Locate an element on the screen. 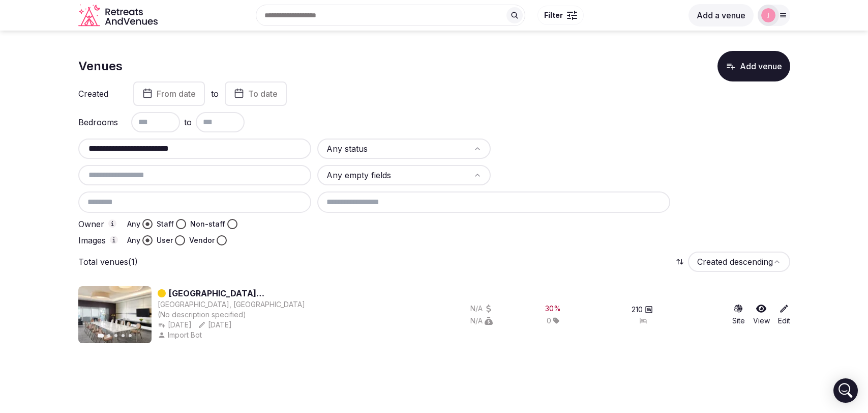 Image resolution: width=868 pixels, height=413 pixels. button: Filter is located at coordinates (560, 15).